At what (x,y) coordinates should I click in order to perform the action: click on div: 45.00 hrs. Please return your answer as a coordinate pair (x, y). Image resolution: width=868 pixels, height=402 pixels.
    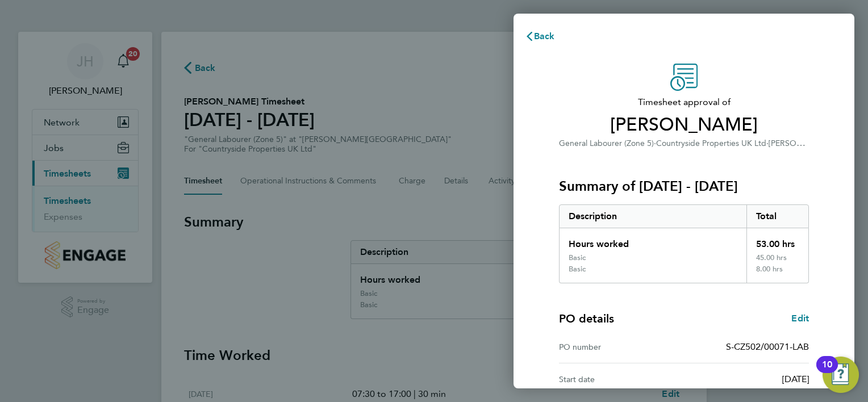
    Looking at the image, I should click on (778, 259).